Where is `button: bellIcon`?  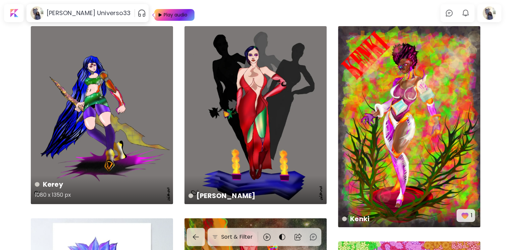 button: bellIcon is located at coordinates (465, 13).